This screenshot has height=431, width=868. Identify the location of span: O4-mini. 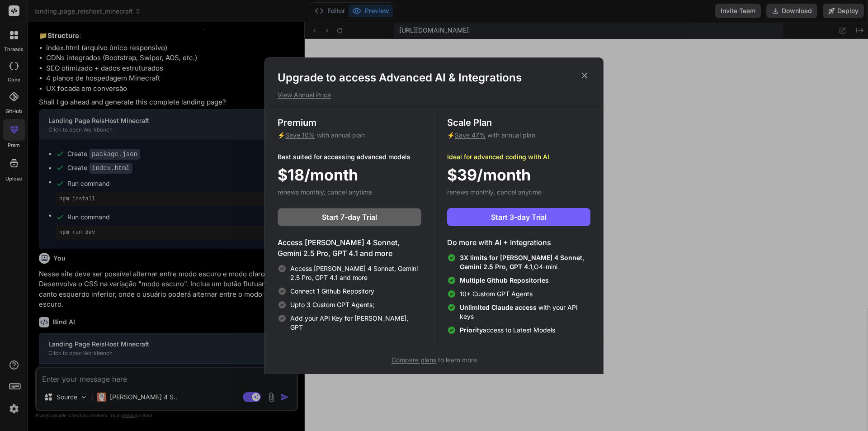
(525, 262).